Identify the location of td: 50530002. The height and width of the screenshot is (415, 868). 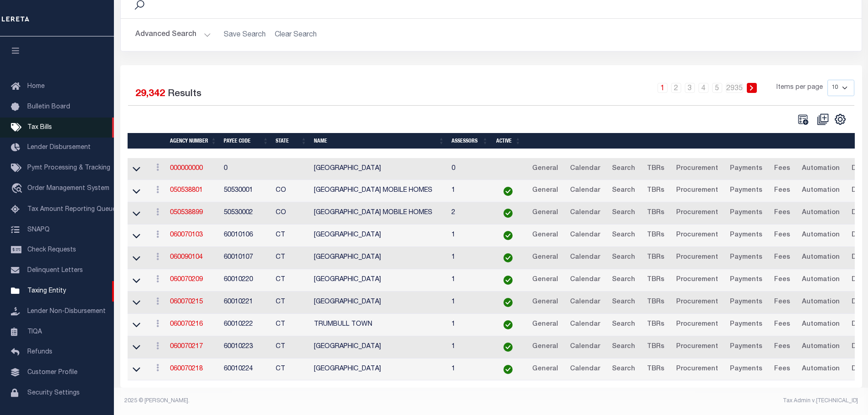
(246, 213).